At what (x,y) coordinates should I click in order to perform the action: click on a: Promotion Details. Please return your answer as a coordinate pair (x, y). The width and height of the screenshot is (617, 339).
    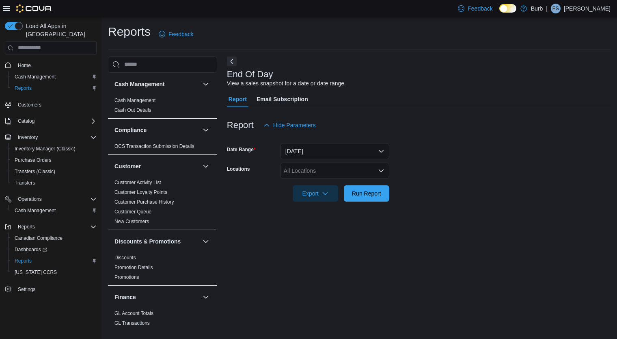
    Looking at the image, I should click on (134, 267).